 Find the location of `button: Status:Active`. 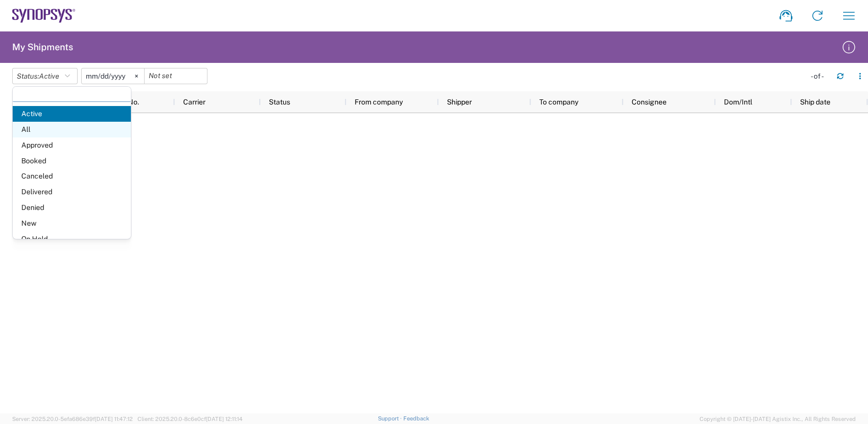

button: Status:Active is located at coordinates (44, 76).